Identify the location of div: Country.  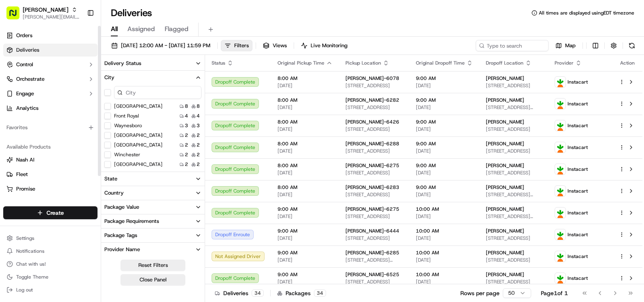
(114, 193).